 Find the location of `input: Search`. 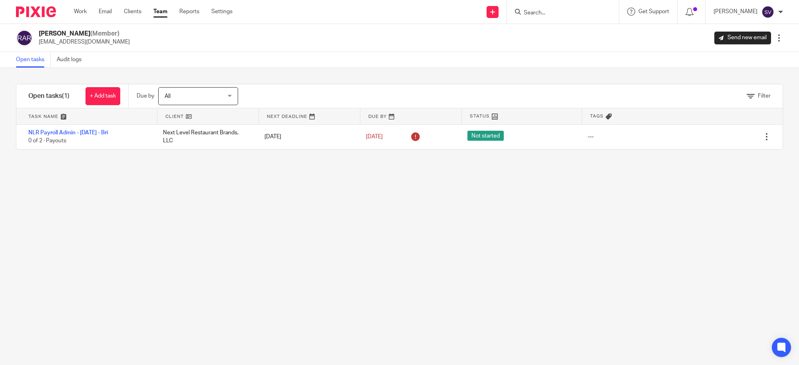

input: Search is located at coordinates (559, 13).